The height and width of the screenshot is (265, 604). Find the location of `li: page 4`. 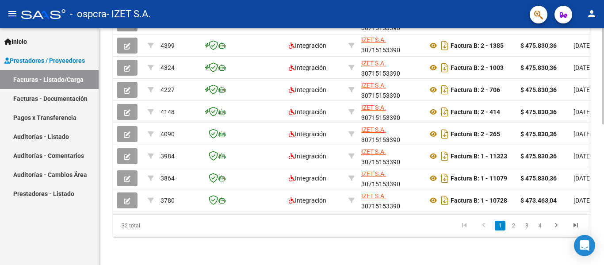

li: page 4 is located at coordinates (540, 225).